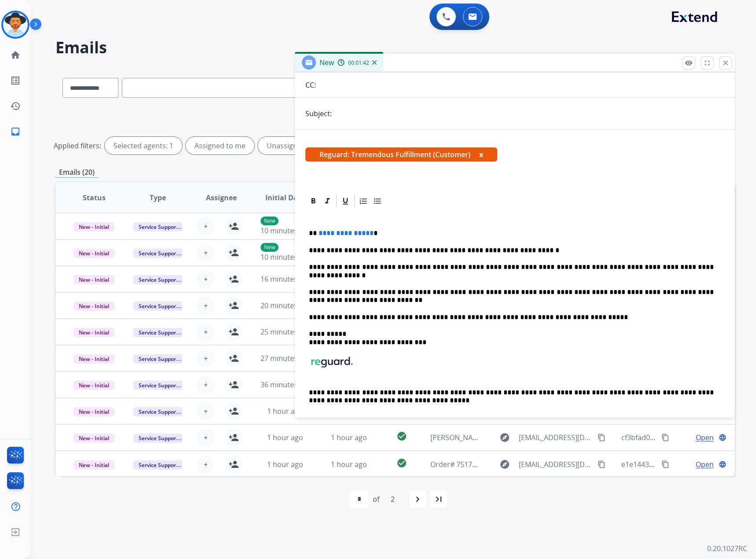 Image resolution: width=756 pixels, height=559 pixels. Describe the element at coordinates (78, 146) in the screenshot. I see `p: Applied filters:` at that location.